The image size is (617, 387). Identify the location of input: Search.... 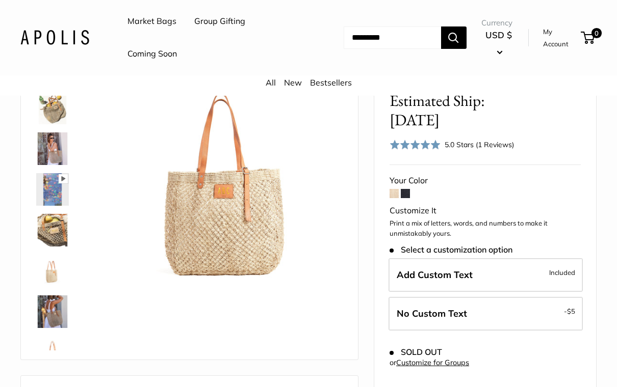
(392, 38).